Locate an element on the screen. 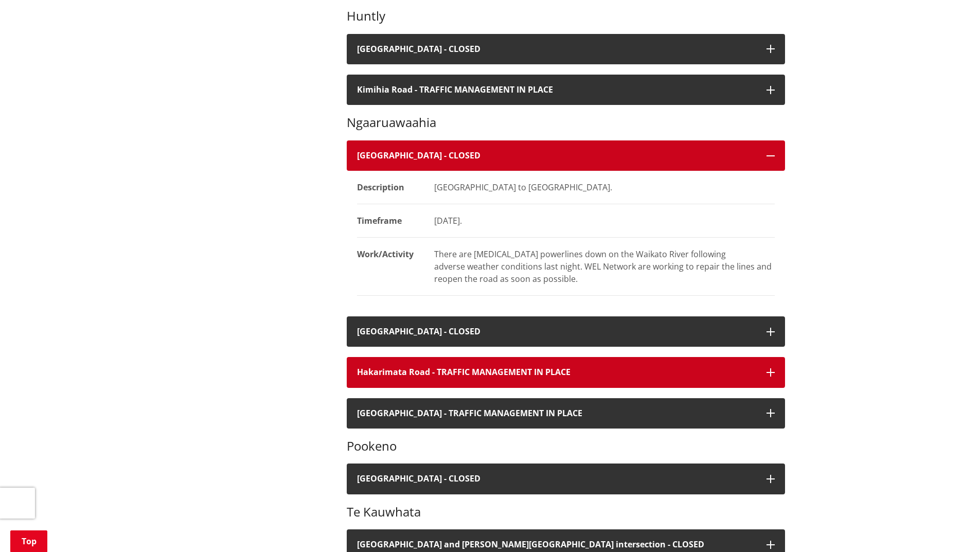 The image size is (980, 552). h4: Hakarimata Road - TRAFFIC MANAGEMENT IN PLACE is located at coordinates (557, 372).